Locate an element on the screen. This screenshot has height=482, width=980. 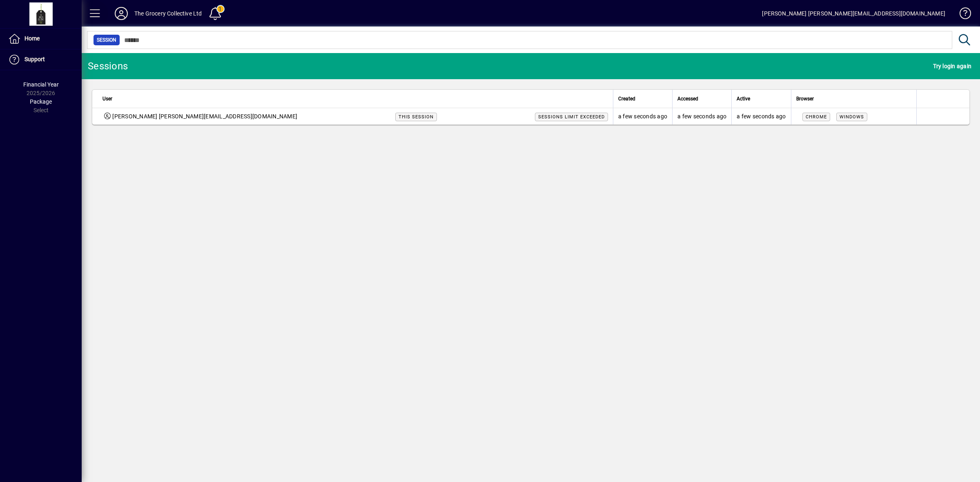
span: User is located at coordinates (107, 98).